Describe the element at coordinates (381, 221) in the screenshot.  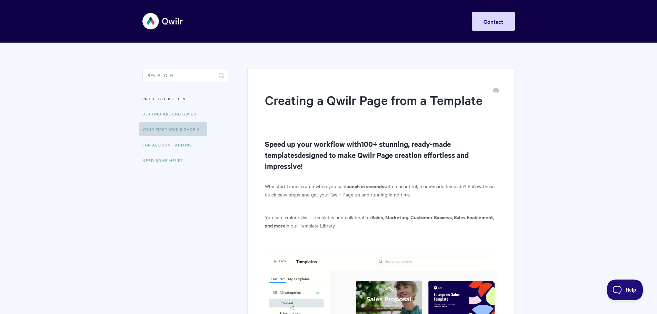
I see `p: You can explore Qwilr Templates and collateral for in our Template Library.` at that location.